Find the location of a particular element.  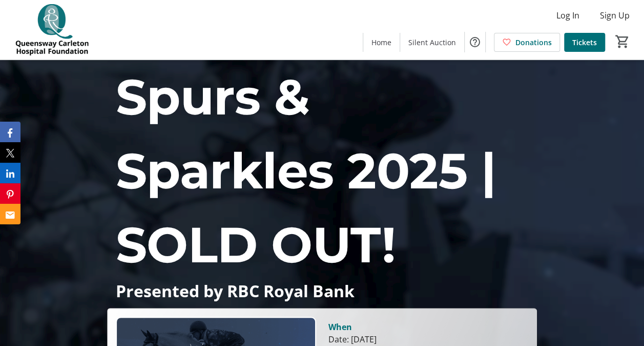

button: Help is located at coordinates (475, 42).